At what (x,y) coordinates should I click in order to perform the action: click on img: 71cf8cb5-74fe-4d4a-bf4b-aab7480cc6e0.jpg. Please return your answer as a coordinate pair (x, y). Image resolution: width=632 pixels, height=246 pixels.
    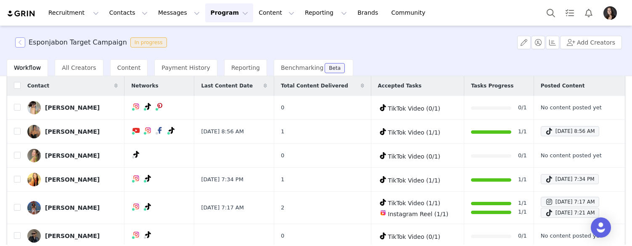
    Looking at the image, I should click on (34, 179).